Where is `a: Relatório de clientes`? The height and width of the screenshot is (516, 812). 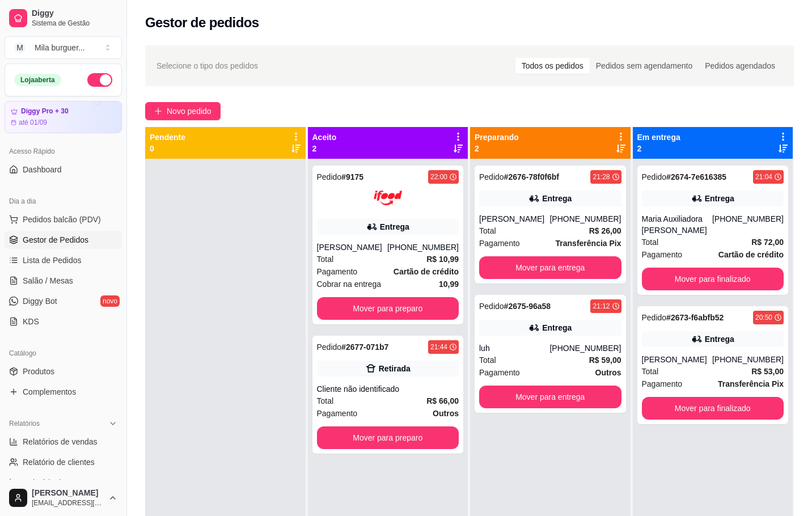 a: Relatório de clientes is located at coordinates (63, 462).